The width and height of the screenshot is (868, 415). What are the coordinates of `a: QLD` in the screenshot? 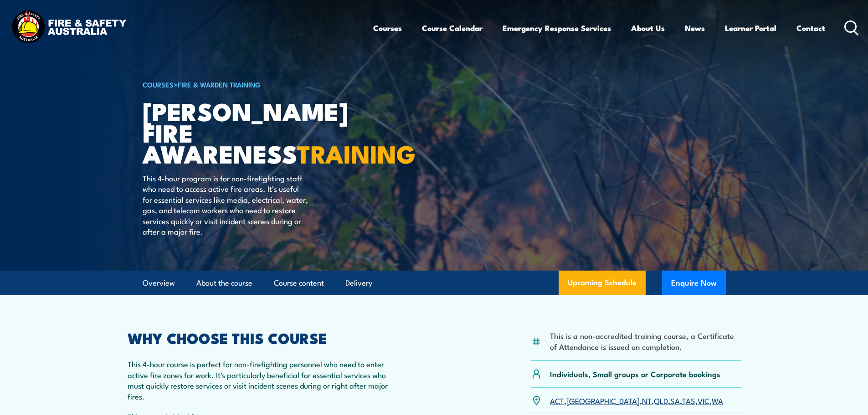 It's located at (661, 400).